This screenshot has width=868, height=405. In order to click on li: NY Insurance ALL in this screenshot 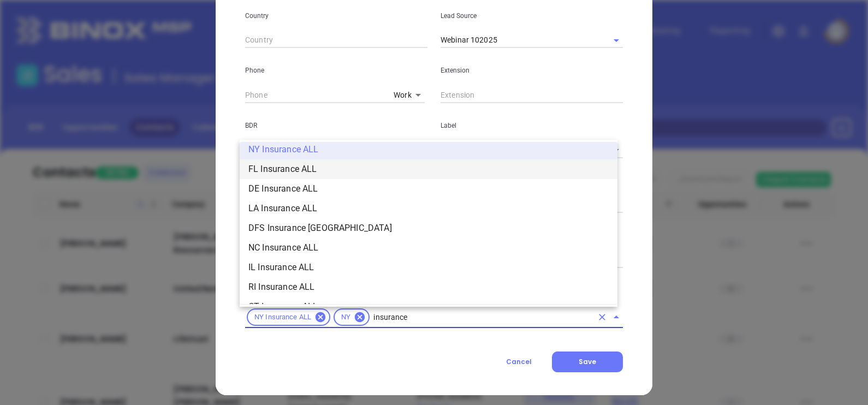, I will do `click(429, 150)`.